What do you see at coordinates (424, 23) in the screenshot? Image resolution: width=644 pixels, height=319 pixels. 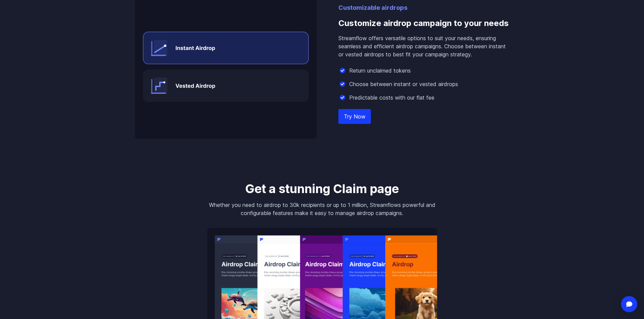 I see `h3: Customize airdrop campaign to your needs` at bounding box center [424, 23].